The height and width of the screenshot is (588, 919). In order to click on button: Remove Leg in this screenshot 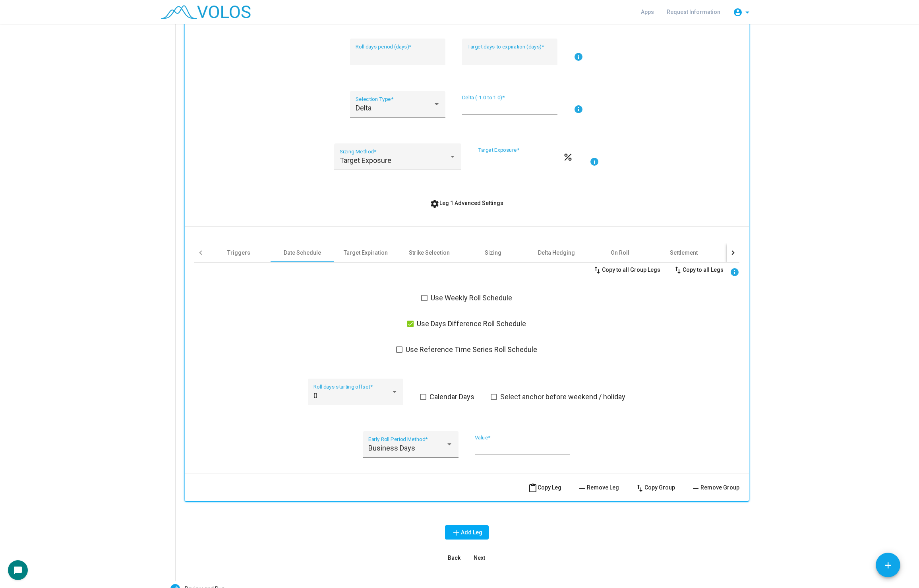, I will do `click(598, 488)`.